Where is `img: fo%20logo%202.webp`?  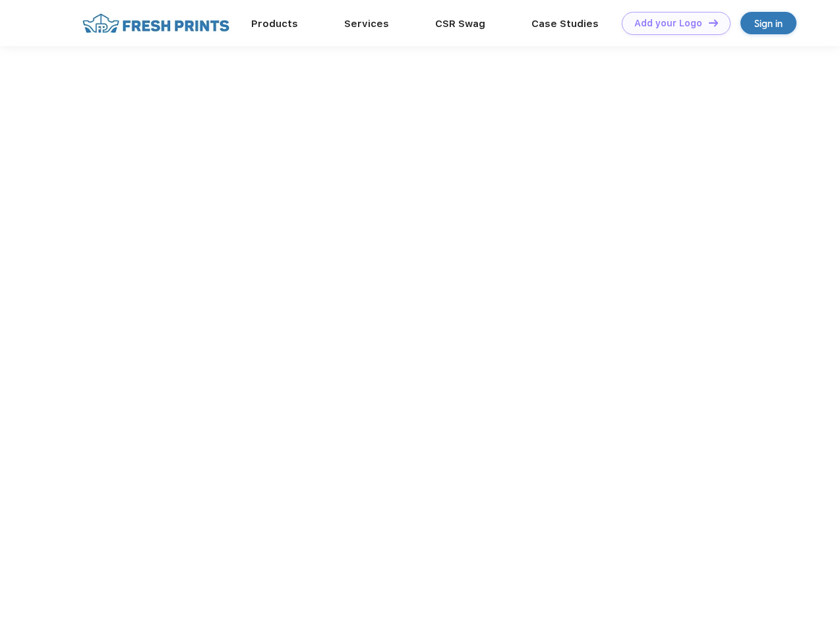
img: fo%20logo%202.webp is located at coordinates (156, 23).